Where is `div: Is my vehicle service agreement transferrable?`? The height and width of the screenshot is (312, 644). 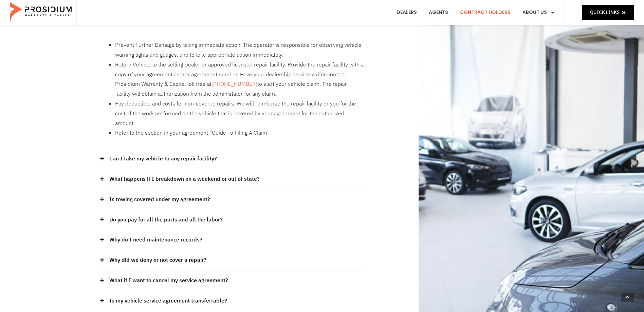
div: Is my vehicle service agreement transferrable? is located at coordinates (233, 301).